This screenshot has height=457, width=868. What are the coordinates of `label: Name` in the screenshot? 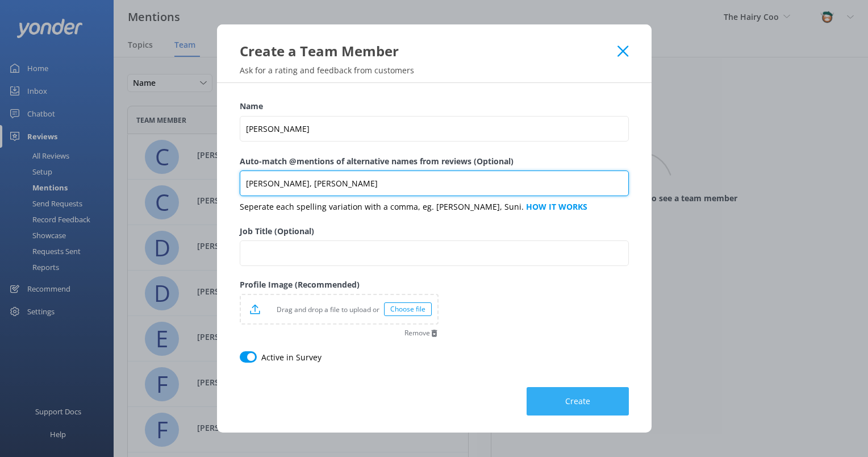 It's located at (434, 106).